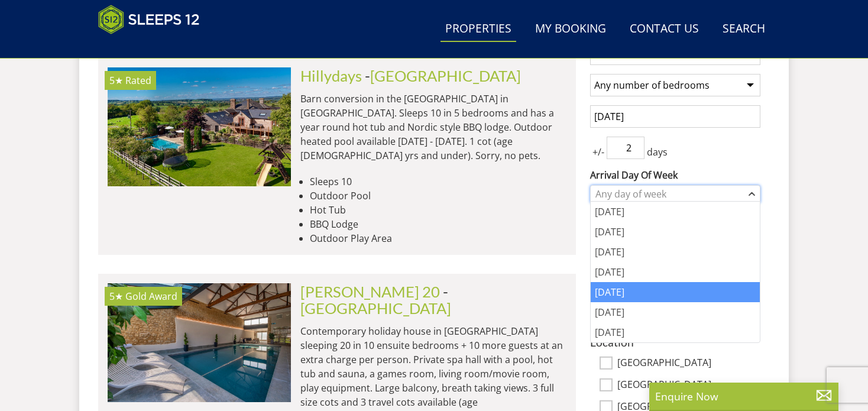 This screenshot has width=868, height=411. Describe the element at coordinates (675, 116) in the screenshot. I see `input: Arrival Date` at that location.